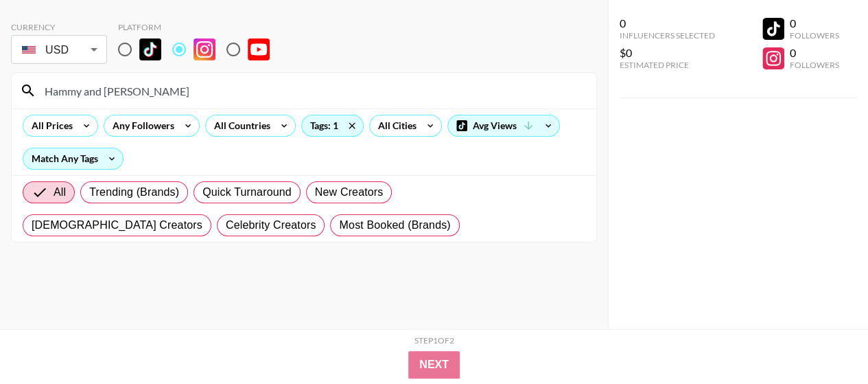  Describe the element at coordinates (271, 225) in the screenshot. I see `span: Celebrity Creators` at that location.